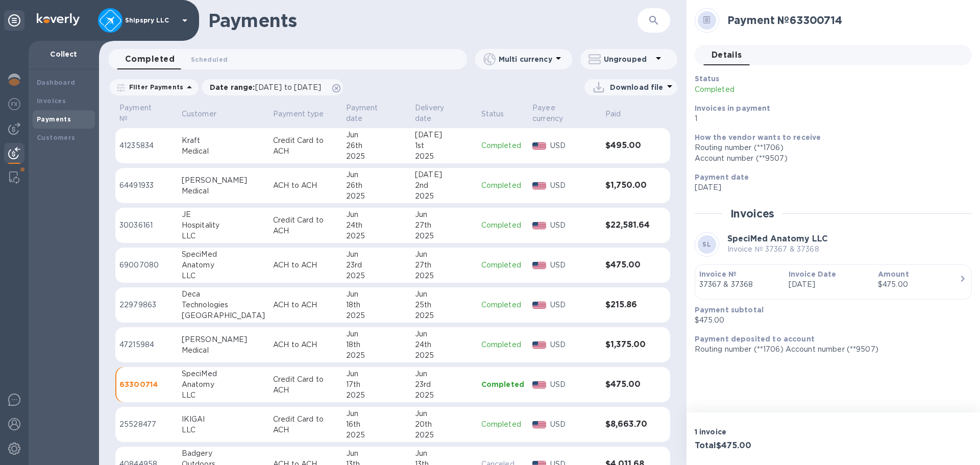 The image size is (980, 465). What do you see at coordinates (223, 453) in the screenshot?
I see `div: Badgery` at bounding box center [223, 453].